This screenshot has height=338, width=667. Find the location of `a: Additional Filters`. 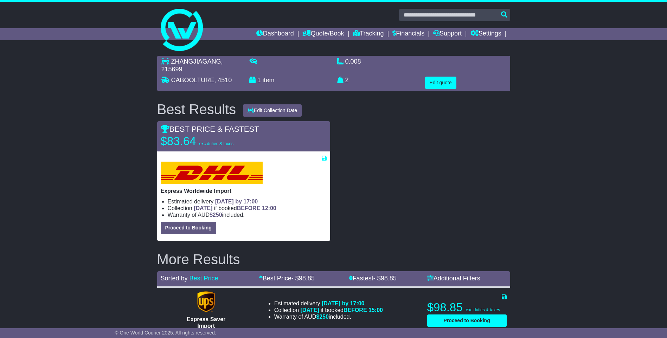

a: Additional Filters is located at coordinates (454, 278).